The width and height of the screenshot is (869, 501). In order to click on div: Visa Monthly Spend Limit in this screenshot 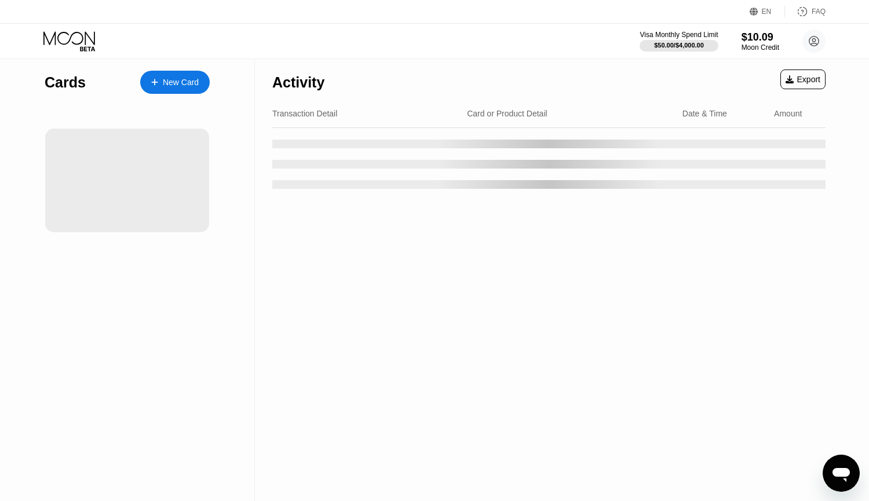, I will do `click(679, 35)`.